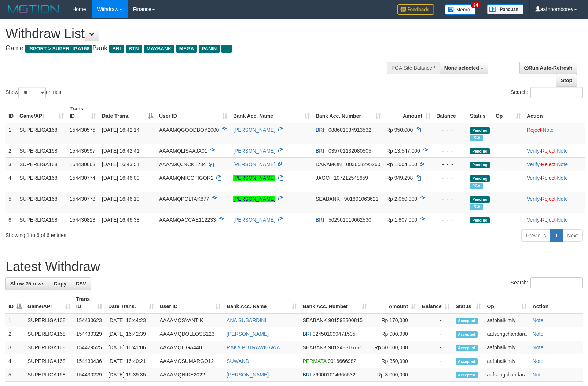 This screenshot has width=588, height=386. Describe the element at coordinates (394, 347) in the screenshot. I see `td: Rp 50,000,000` at that location.